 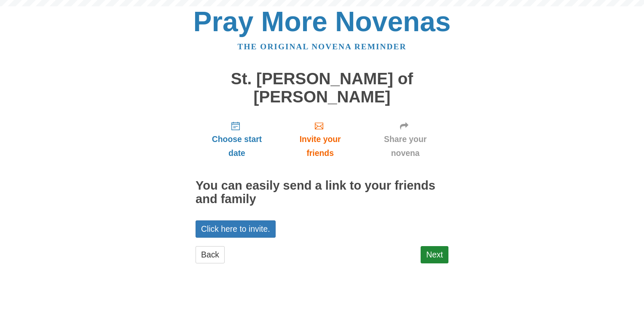 I want to click on span: Invite your friends, so click(x=320, y=146).